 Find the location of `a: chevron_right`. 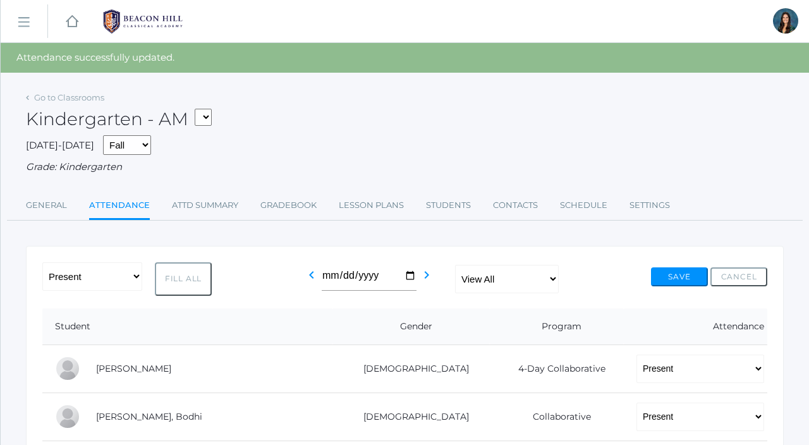

a: chevron_right is located at coordinates (426, 279).